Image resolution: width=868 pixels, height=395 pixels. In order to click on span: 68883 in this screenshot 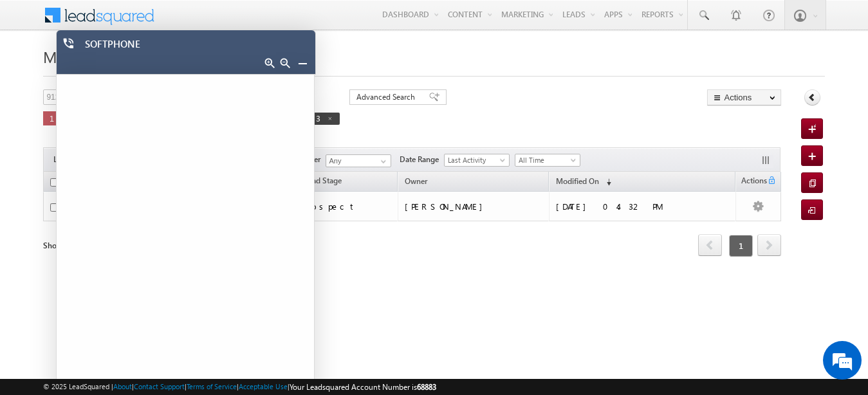, I will do `click(426, 386)`.